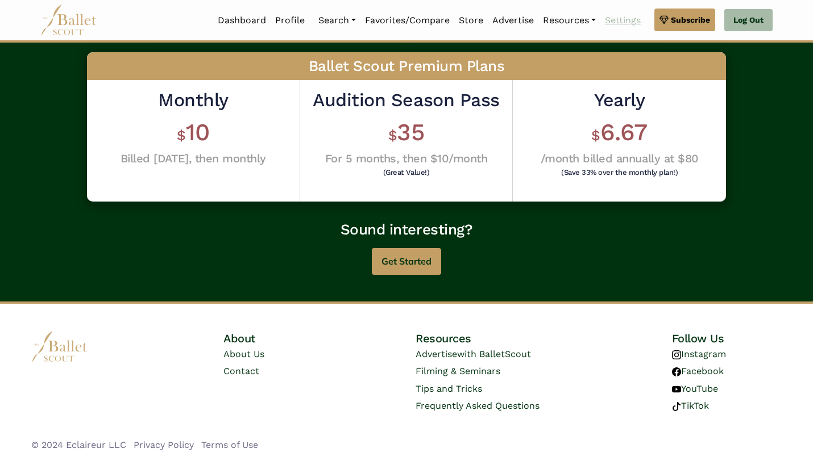  What do you see at coordinates (619, 159) in the screenshot?
I see `h4: /month billed annually at $80` at bounding box center [619, 159].